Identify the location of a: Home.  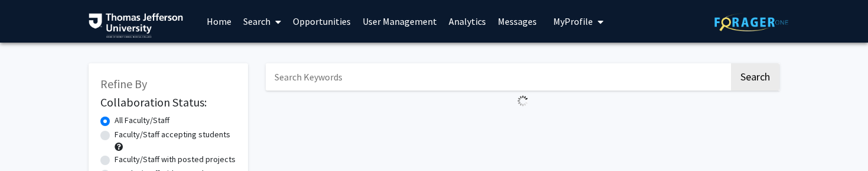
(219, 21).